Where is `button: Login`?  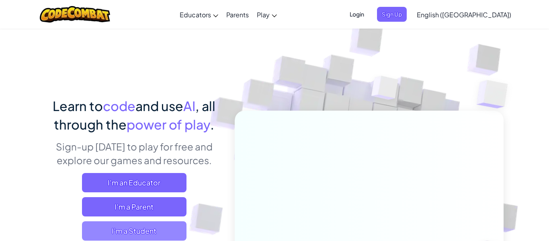 button: Login is located at coordinates (357, 14).